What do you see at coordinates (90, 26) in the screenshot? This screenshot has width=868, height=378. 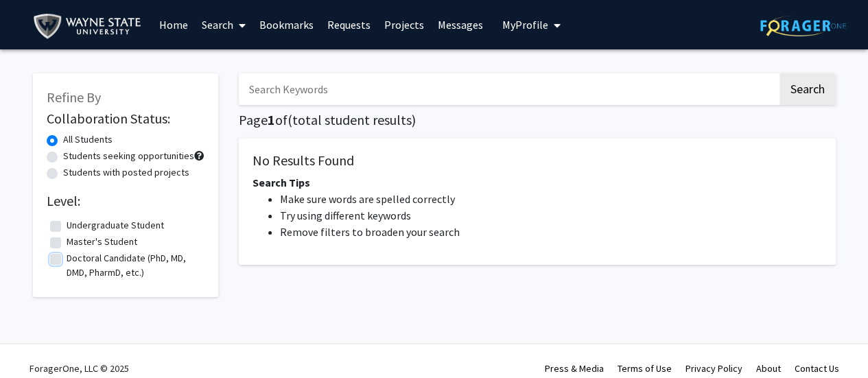 I see `img: Wayne State University Logo` at bounding box center [90, 26].